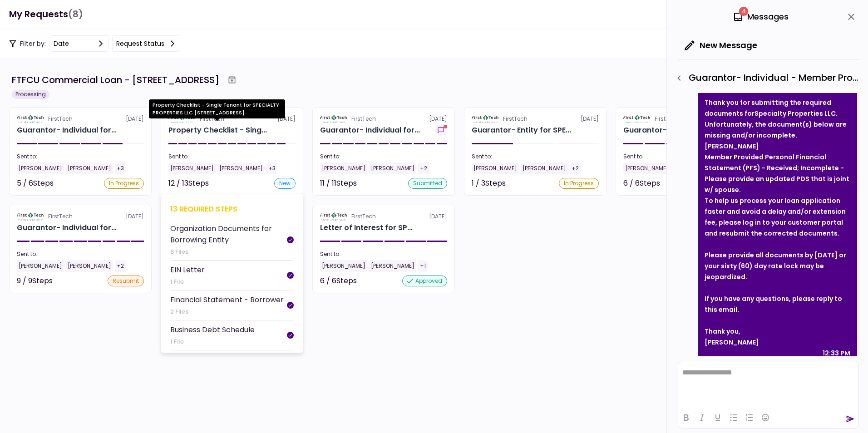 The image size is (868, 433). I want to click on div: 13 required steps, so click(232, 209).